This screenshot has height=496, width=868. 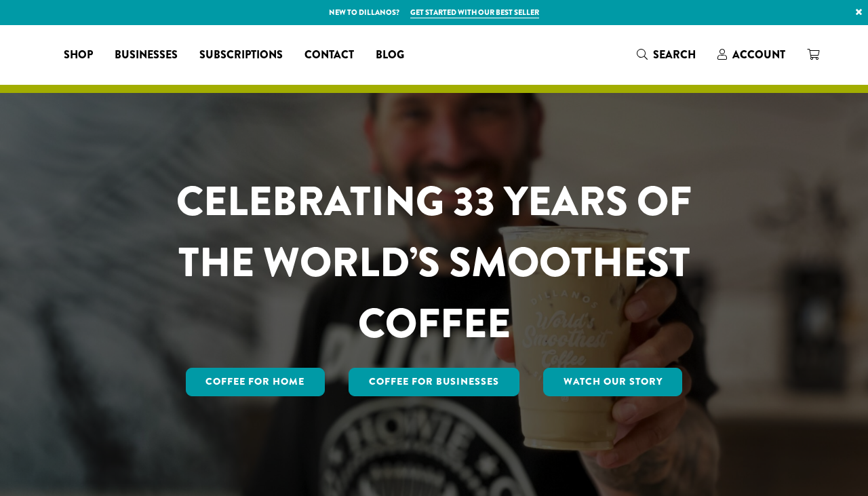 I want to click on a: Search, so click(x=666, y=55).